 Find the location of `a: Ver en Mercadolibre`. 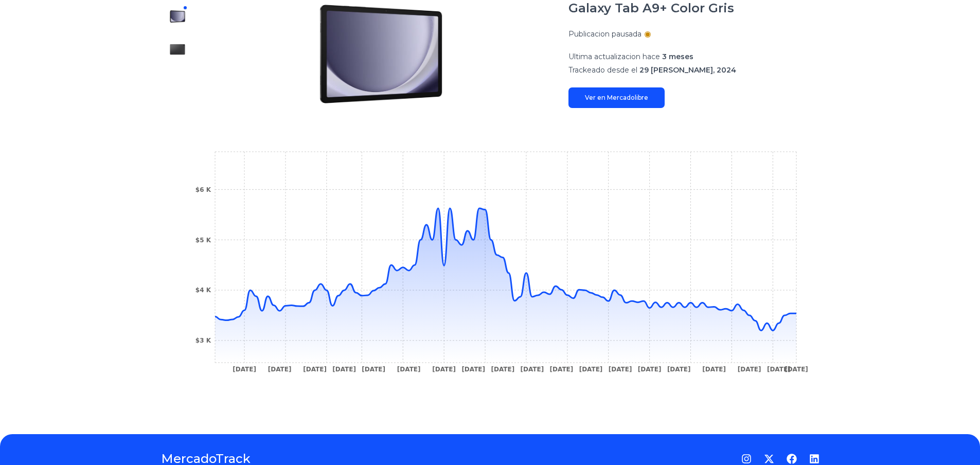

a: Ver en Mercadolibre is located at coordinates (617, 98).